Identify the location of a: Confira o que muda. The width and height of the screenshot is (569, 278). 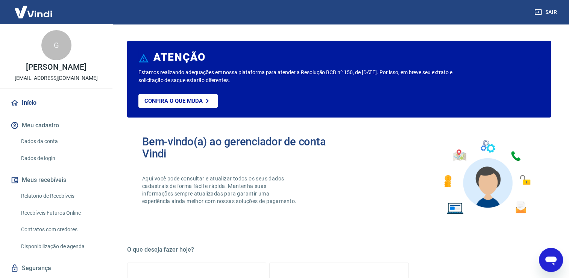
(178, 101).